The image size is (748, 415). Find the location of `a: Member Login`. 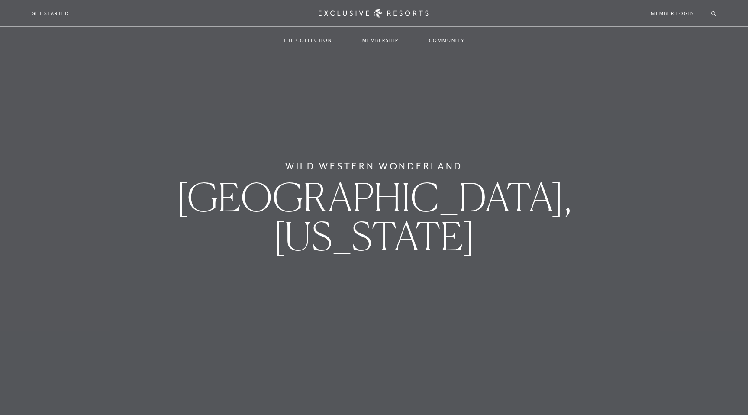

a: Member Login is located at coordinates (672, 13).